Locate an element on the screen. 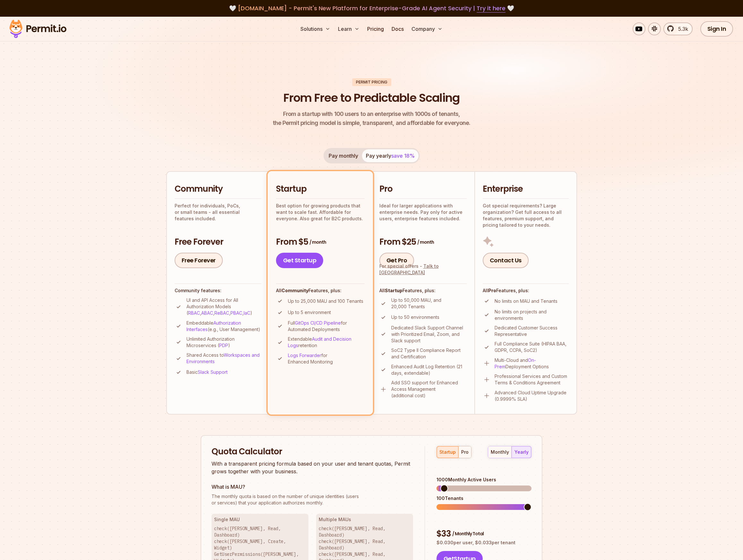 Image resolution: width=743 pixels, height=560 pixels. a: Get Startup is located at coordinates (300, 260).